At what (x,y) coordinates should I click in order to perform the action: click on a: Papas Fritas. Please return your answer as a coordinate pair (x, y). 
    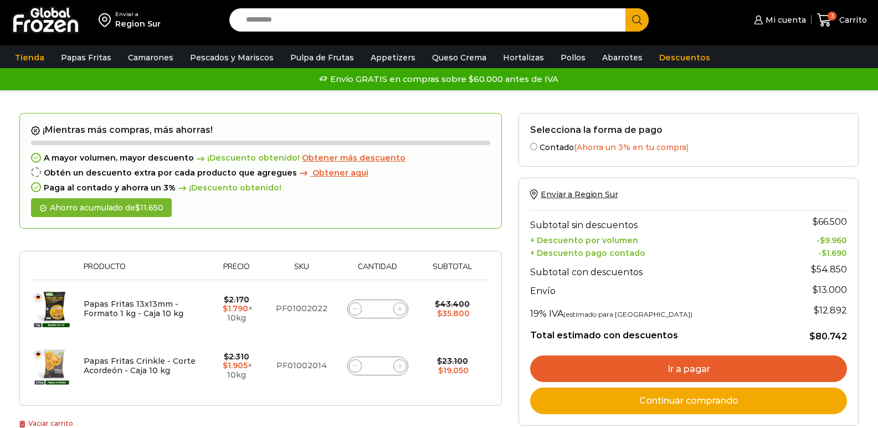
    Looking at the image, I should click on (86, 58).